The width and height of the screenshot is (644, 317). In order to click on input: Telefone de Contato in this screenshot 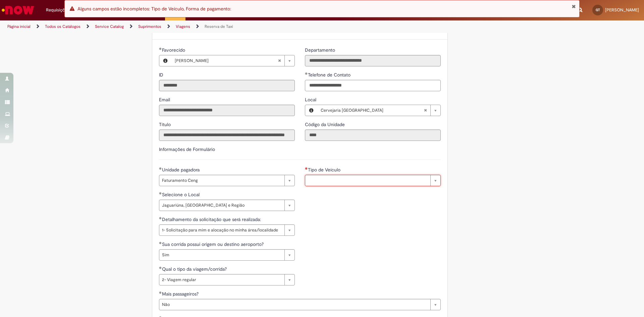, I will do `click(373, 86)`.